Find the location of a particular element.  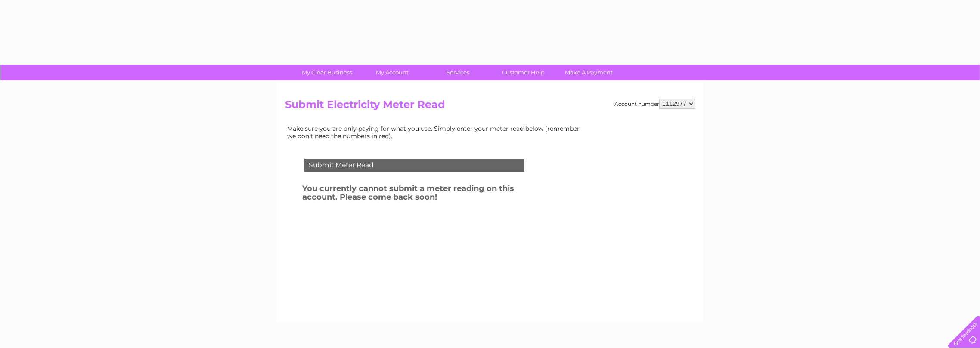

h3: You currently cannot submit a meter reading on this account. Please come back soon! is located at coordinates (425, 194).